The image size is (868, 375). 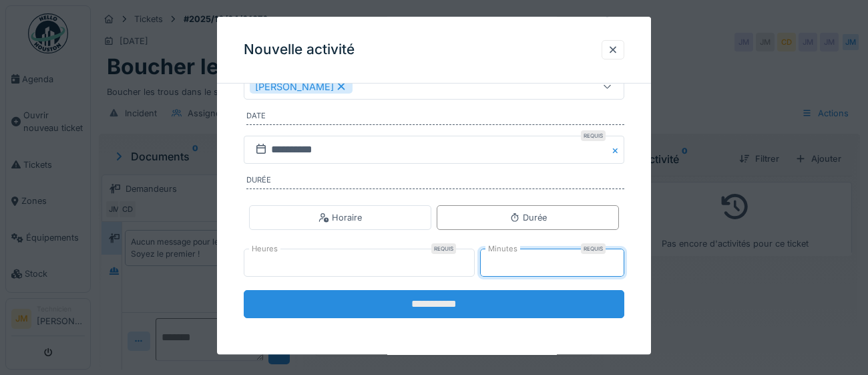 What do you see at coordinates (436, 118) in the screenshot?
I see `label: Date` at bounding box center [436, 118].